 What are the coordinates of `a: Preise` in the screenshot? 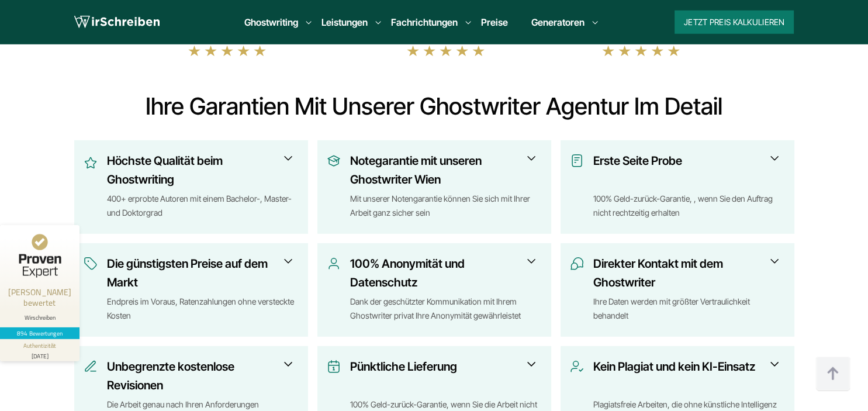 It's located at (494, 22).